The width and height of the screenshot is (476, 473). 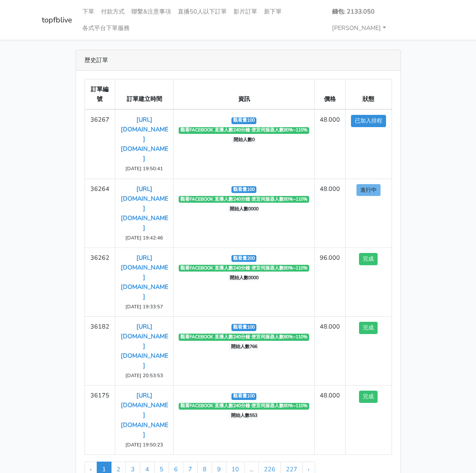 What do you see at coordinates (353, 11) in the screenshot?
I see `a: 錢包: 2133.050` at bounding box center [353, 11].